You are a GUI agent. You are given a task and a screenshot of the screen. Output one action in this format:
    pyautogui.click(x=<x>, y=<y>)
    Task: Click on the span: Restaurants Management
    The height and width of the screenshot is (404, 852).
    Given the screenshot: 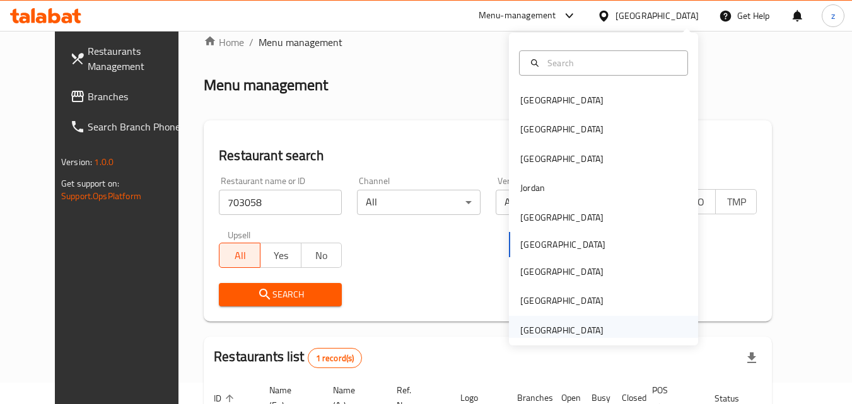 What is the action you would take?
    pyautogui.click(x=137, y=59)
    